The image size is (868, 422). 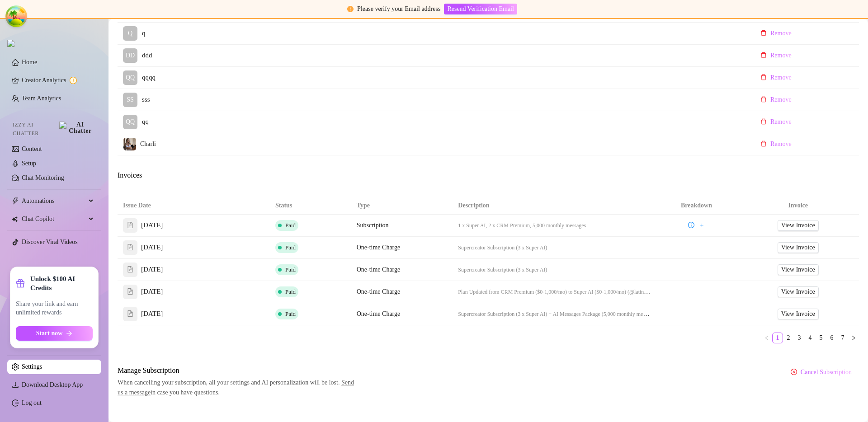 What do you see at coordinates (554, 205) in the screenshot?
I see `th: Description` at bounding box center [554, 205].